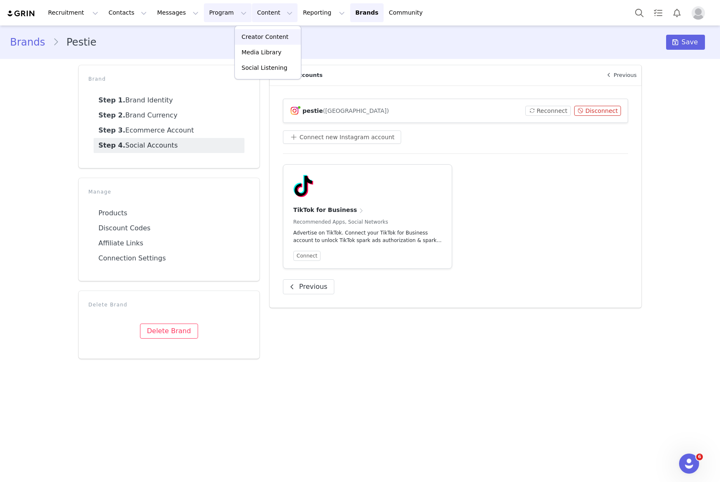 The height and width of the screenshot is (482, 720). Describe the element at coordinates (228, 13) in the screenshot. I see `button: Program` at that location.